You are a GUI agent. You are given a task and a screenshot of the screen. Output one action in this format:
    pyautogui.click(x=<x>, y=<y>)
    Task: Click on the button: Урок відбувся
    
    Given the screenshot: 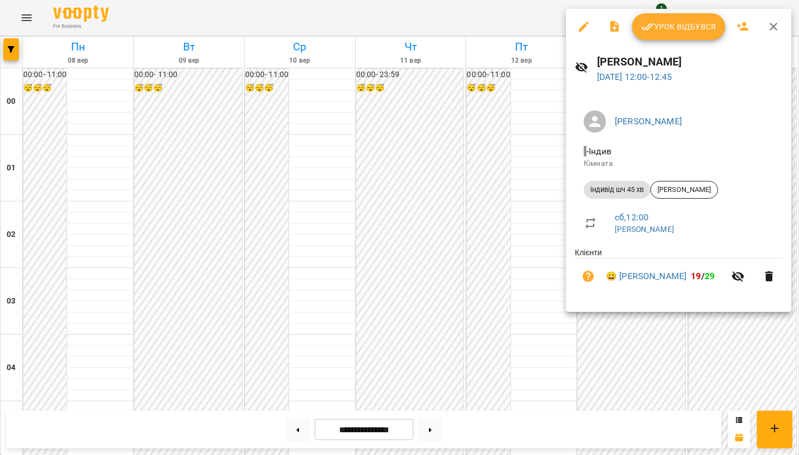 What is the action you would take?
    pyautogui.click(x=678, y=27)
    